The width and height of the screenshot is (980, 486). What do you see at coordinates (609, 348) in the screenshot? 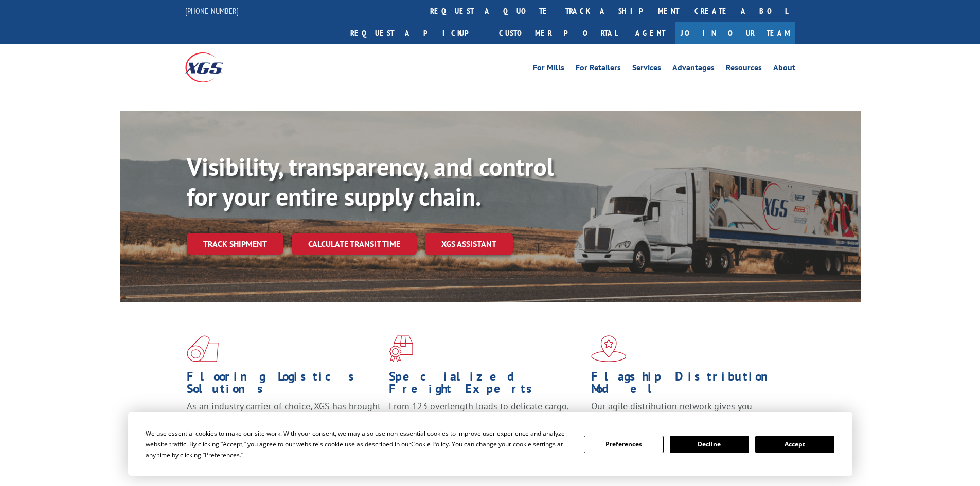
I see `img: xgs-icon-flagship-distribution-model-red` at bounding box center [609, 348].